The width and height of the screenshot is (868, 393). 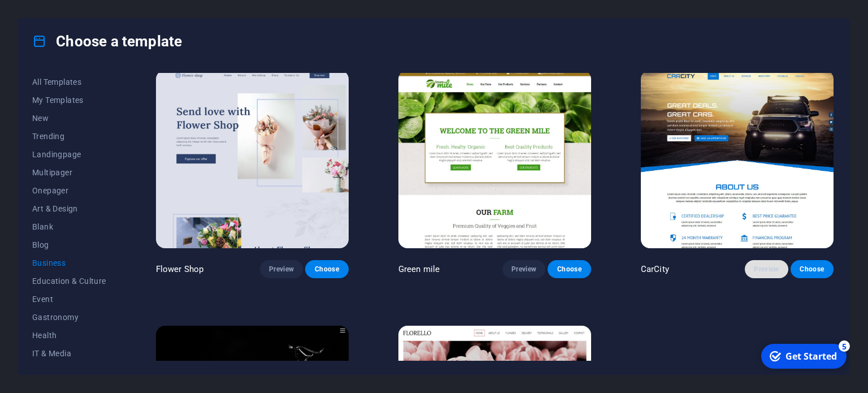 I want to click on span: Trending, so click(x=69, y=136).